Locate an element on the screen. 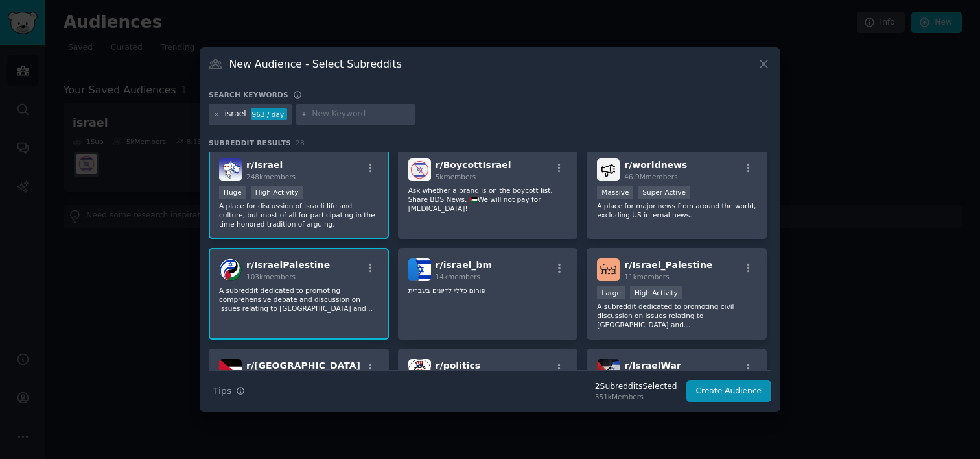  span: r/ israel_bm is located at coordinates (463, 265).